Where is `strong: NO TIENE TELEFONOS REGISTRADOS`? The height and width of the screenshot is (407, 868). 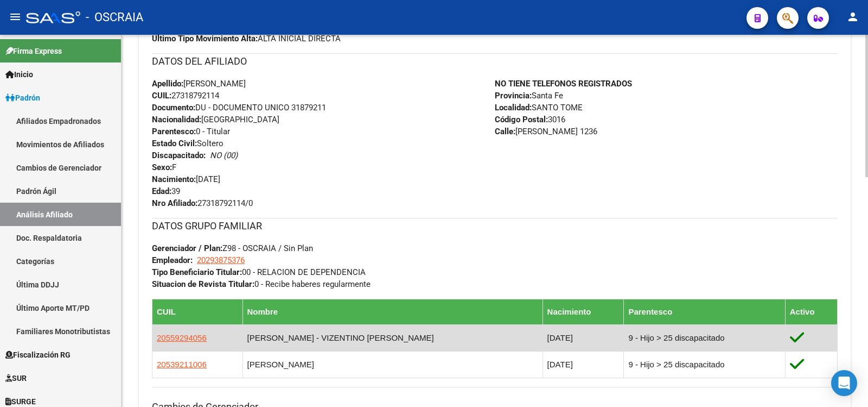
strong: NO TIENE TELEFONOS REGISTRADOS is located at coordinates (563, 84).